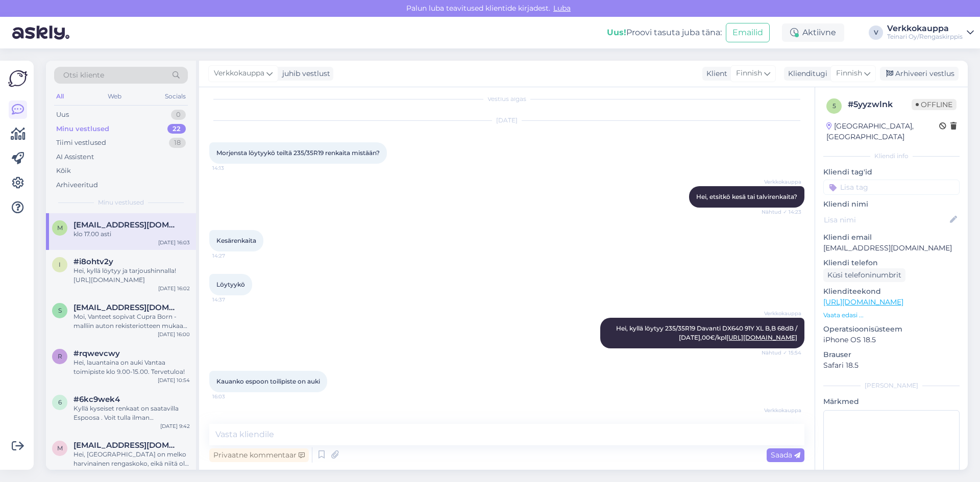 The height and width of the screenshot is (482, 980). What do you see at coordinates (131, 368) in the screenshot?
I see `div: Hei, lauantaina on auki Vantaa toimipiste klo 9.00-15.00. Tervetuloa!` at bounding box center [131, 368].